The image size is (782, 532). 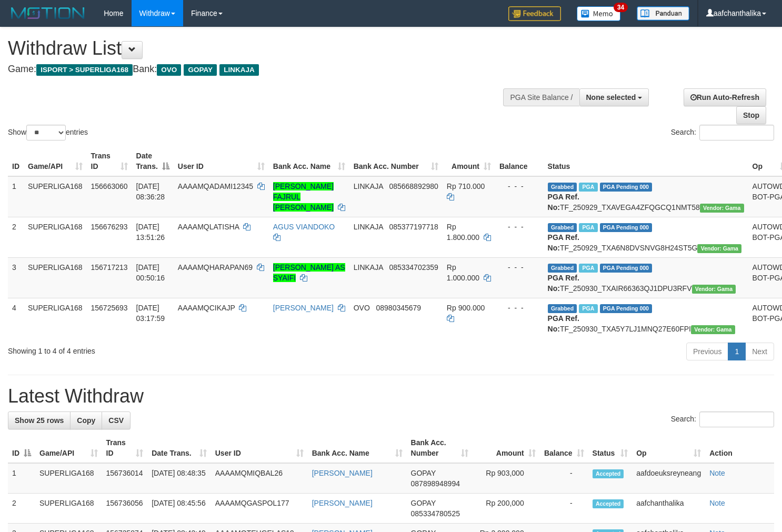 What do you see at coordinates (152, 161) in the screenshot?
I see `th: Date Trans.: activate to sort column descending` at bounding box center [152, 161].